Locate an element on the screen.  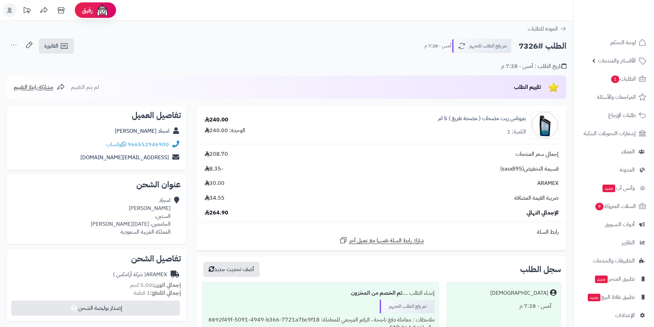
span: طلبات الإرجاع is located at coordinates (622, 115).